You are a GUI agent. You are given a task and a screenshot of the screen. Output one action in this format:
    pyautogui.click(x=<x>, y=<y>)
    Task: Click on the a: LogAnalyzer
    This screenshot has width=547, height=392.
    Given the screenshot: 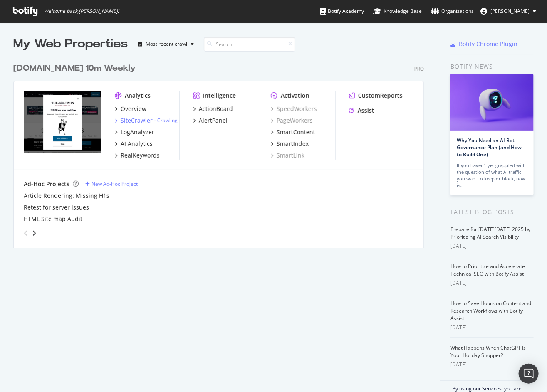 What is the action you would take?
    pyautogui.click(x=134, y=132)
    